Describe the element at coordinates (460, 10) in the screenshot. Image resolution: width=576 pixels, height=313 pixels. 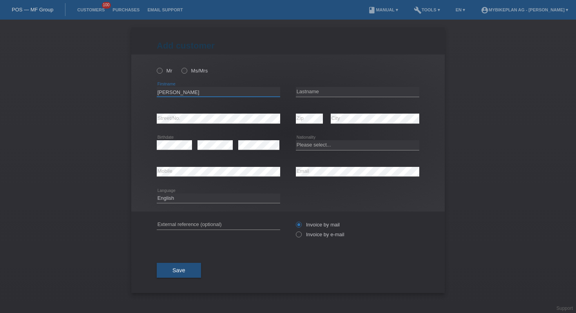
I see `a: EN ▾` at that location.